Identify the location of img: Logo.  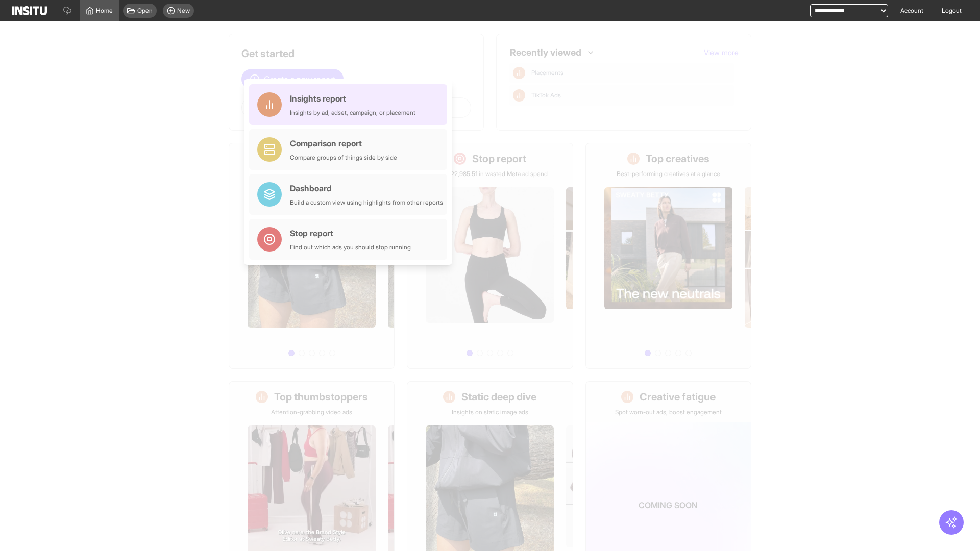
(30, 11).